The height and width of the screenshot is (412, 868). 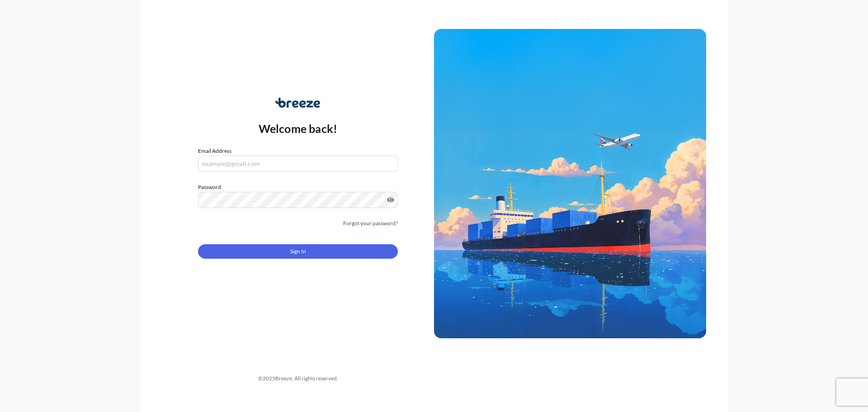 What do you see at coordinates (298, 251) in the screenshot?
I see `button: Sign In` at bounding box center [298, 251].